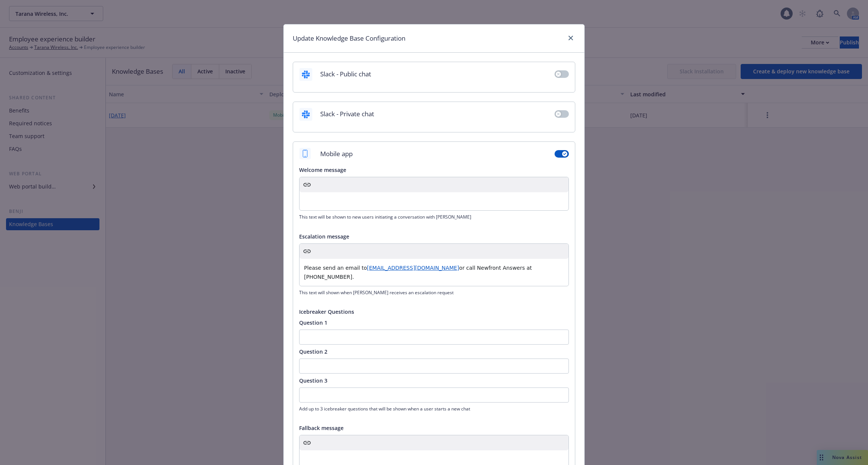 This screenshot has height=465, width=868. What do you see at coordinates (571, 38) in the screenshot?
I see `a: close` at bounding box center [571, 38].